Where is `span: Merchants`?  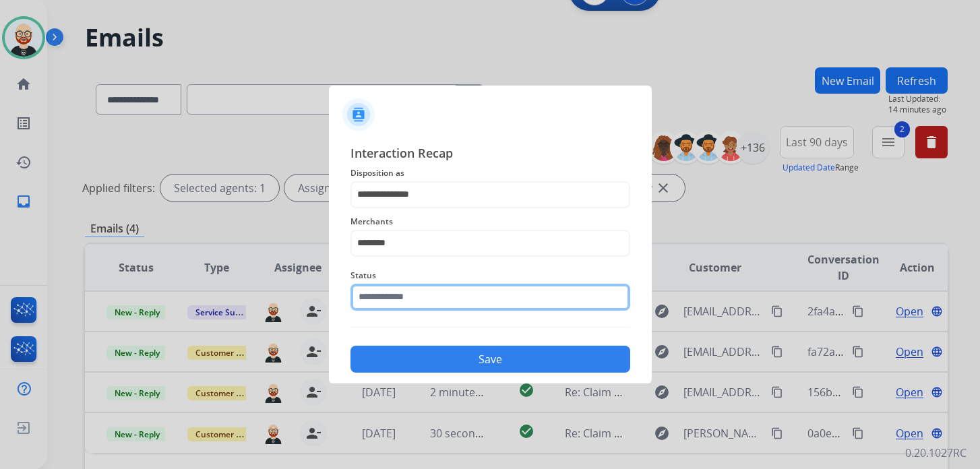 span: Merchants is located at coordinates (490, 222).